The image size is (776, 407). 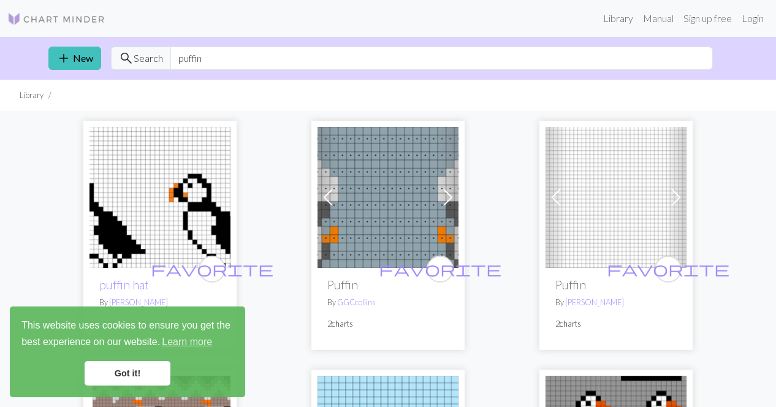 What do you see at coordinates (707, 18) in the screenshot?
I see `a: Sign up free` at bounding box center [707, 18].